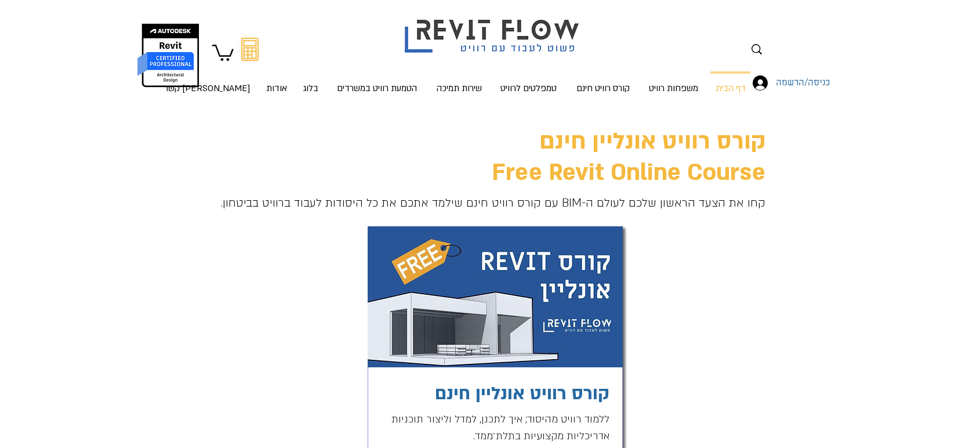 Image resolution: width=980 pixels, height=448 pixels. I want to click on a: קורס רוויט אונליין חינם, so click(522, 394).